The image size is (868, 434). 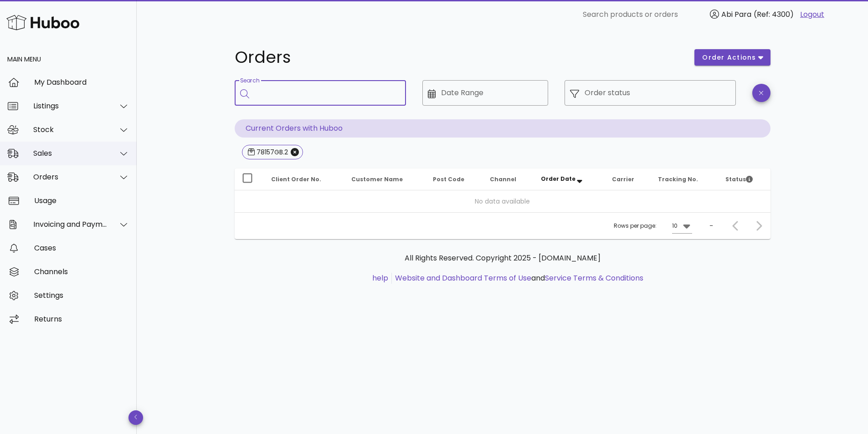 I want to click on th: Carrier, so click(x=627, y=179).